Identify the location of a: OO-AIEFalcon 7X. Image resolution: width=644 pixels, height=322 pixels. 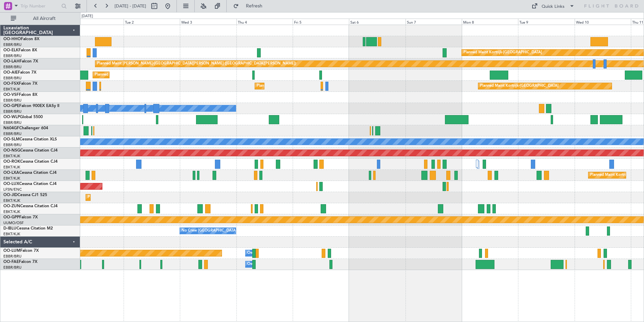
(20, 72).